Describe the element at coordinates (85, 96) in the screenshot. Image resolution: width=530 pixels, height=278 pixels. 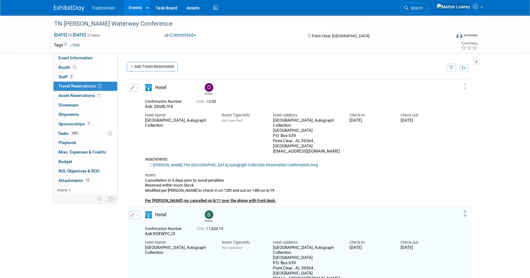
I see `a: Asset Reservations7` at that location.